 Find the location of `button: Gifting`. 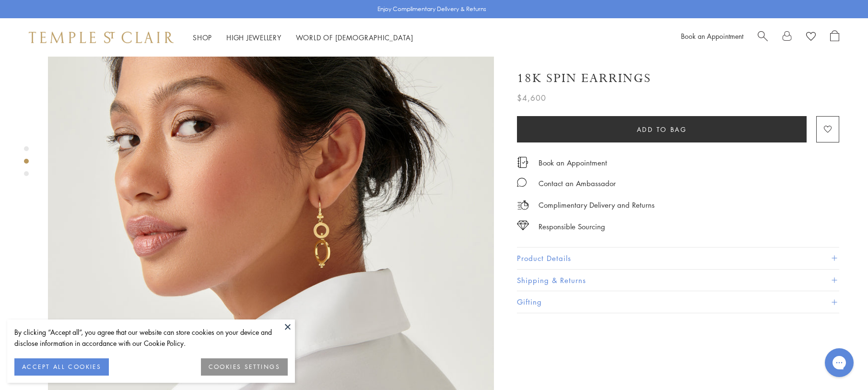

button: Gifting is located at coordinates (678, 301).